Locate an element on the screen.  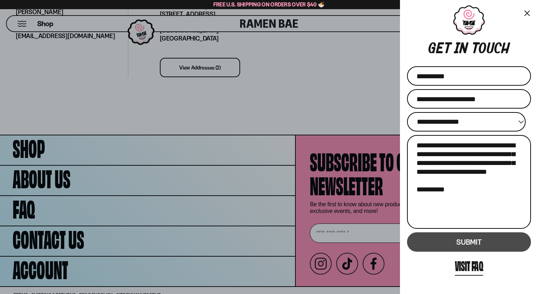
div: Get is located at coordinates (439, 50).